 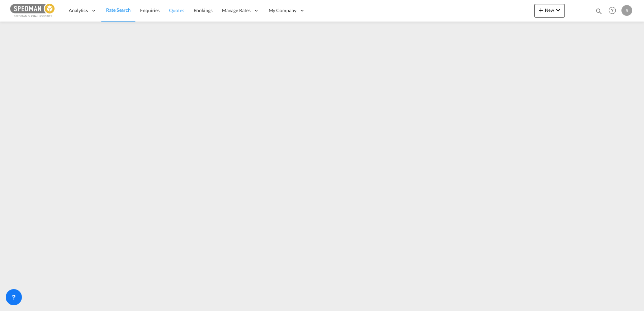 I want to click on span: My Company, so click(x=283, y=11).